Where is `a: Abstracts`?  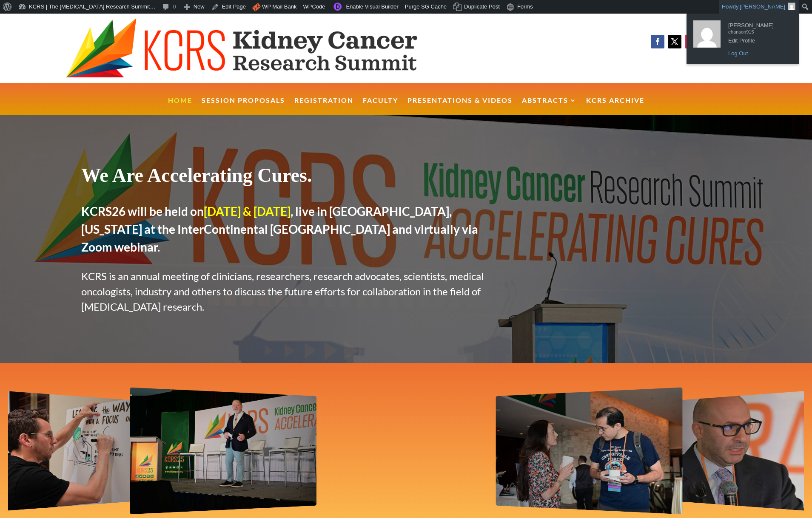
a: Abstracts is located at coordinates (549, 106).